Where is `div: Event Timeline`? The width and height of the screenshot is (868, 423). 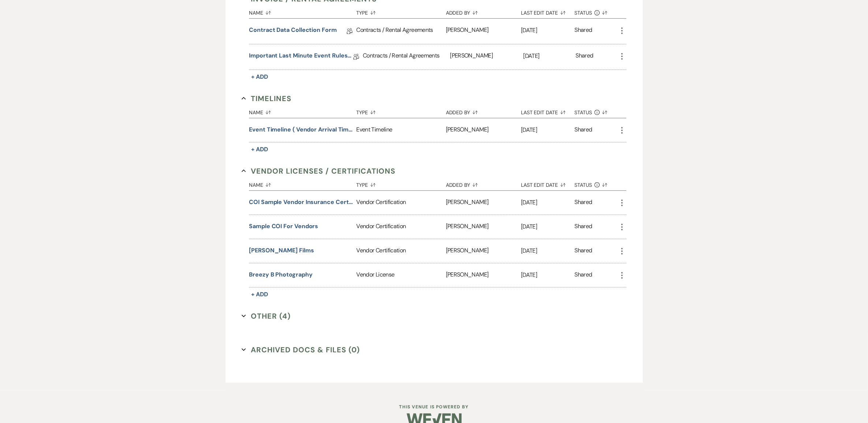
div: Event Timeline is located at coordinates (401, 130).